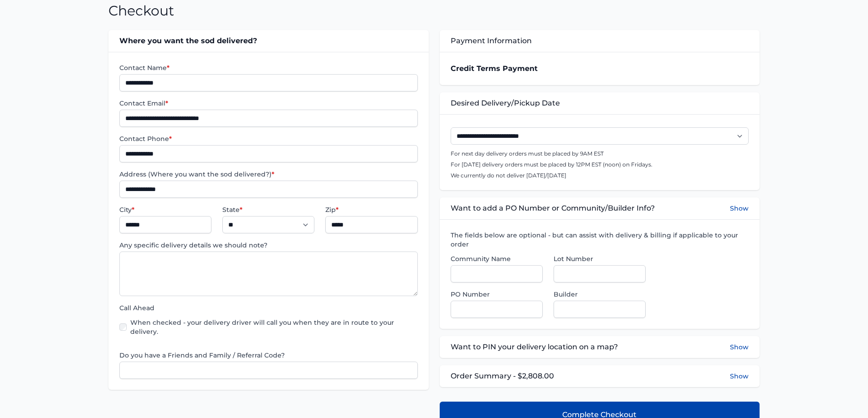 This screenshot has width=868, height=418. What do you see at coordinates (600, 259) in the screenshot?
I see `label: Lot Number` at bounding box center [600, 259].